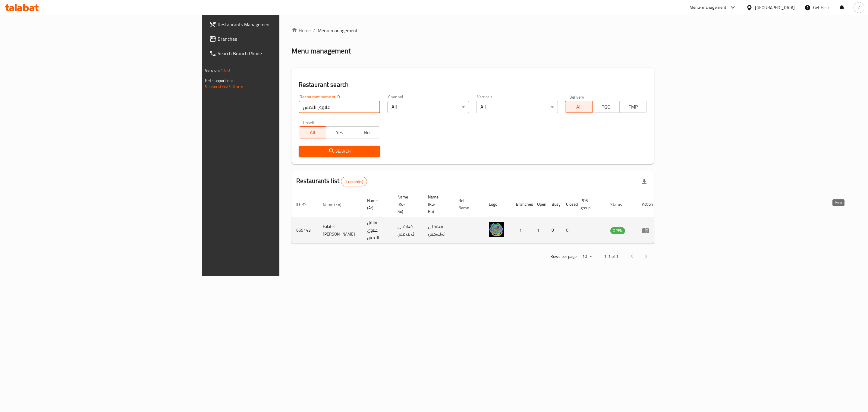  Describe the element at coordinates (497, 205) in the screenshot. I see `th: Logo` at that location.